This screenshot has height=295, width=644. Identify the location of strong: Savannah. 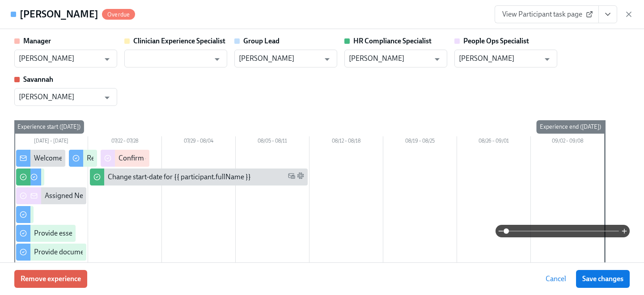
(38, 79).